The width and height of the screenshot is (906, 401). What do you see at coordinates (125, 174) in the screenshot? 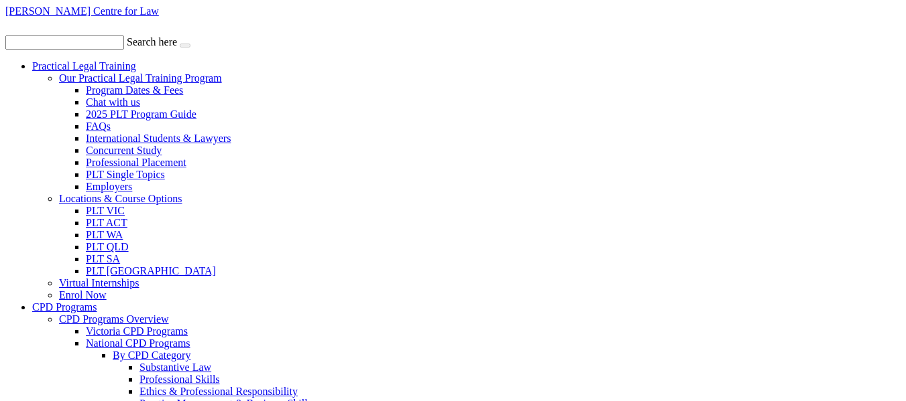
I see `a: PLT Single Topics` at bounding box center [125, 174].